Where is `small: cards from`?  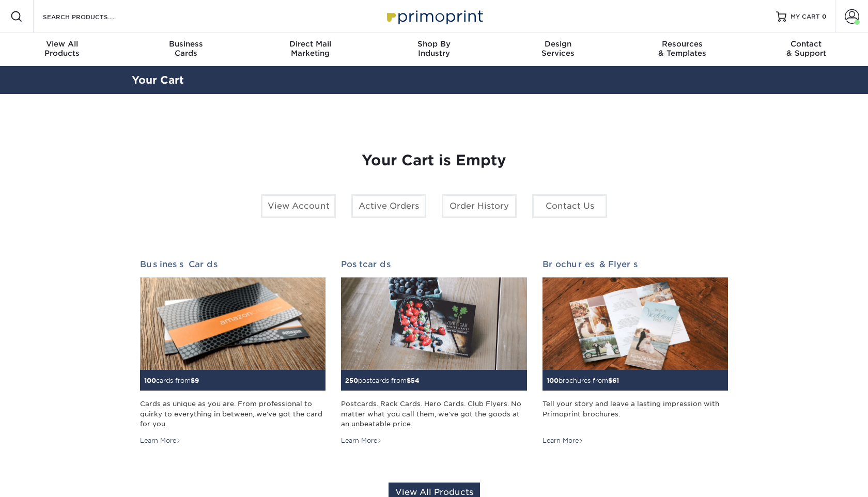 small: cards from is located at coordinates (171, 380).